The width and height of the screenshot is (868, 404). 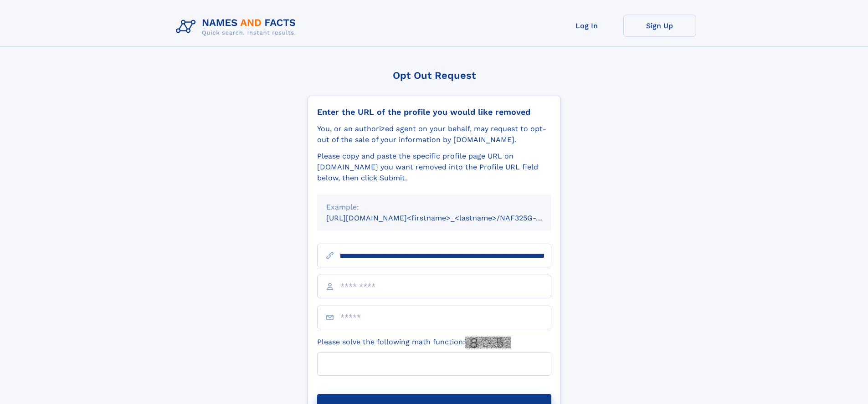 What do you see at coordinates (238, 27) in the screenshot?
I see `img: Logo Names and Facts` at bounding box center [238, 27].